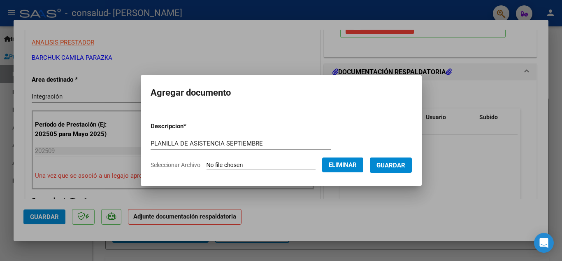 The height and width of the screenshot is (261, 562). What do you see at coordinates (343, 165) in the screenshot?
I see `button: Eliminar` at bounding box center [343, 165].